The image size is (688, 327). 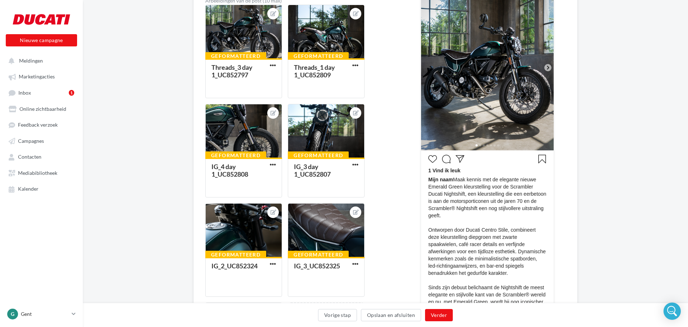 I want to click on div: Threads_1 day 1_UC852809, so click(x=314, y=71).